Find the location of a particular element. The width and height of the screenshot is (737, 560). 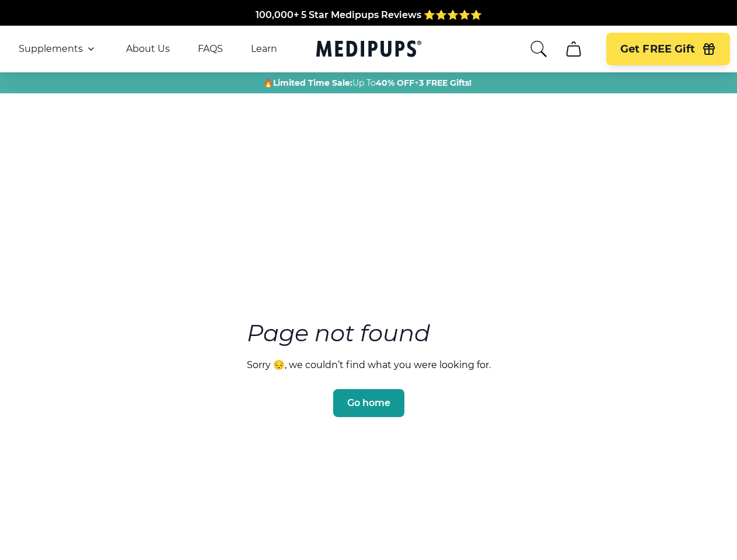

p: Sorry 😔, we couldn’t find what you were looking for. is located at coordinates (369, 365).